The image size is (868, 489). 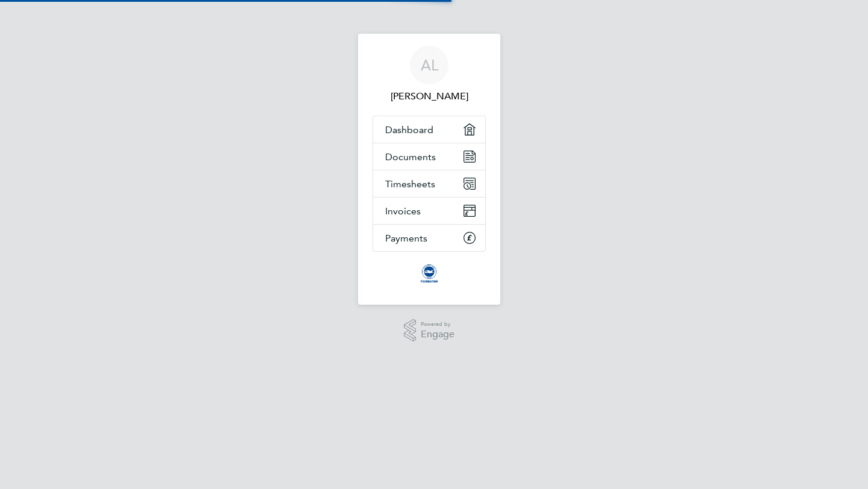 What do you see at coordinates (429, 97) in the screenshot?
I see `span: Alexander Lees` at bounding box center [429, 97].